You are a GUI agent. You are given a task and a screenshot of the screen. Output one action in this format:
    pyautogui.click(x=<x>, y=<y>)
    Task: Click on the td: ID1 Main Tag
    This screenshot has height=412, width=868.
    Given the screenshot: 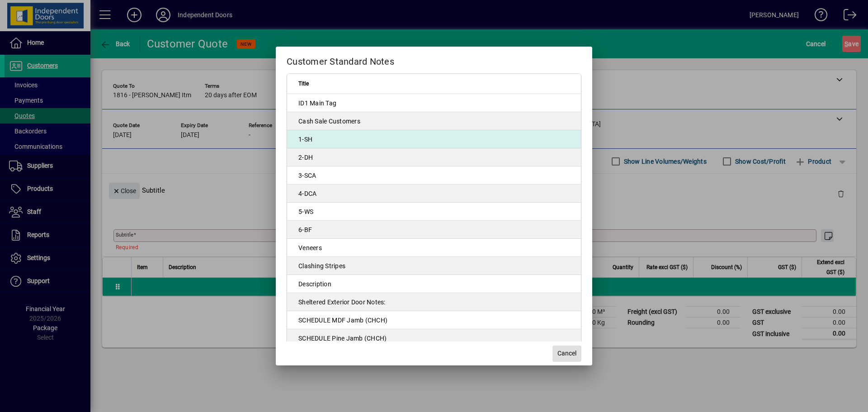 What is the action you would take?
    pyautogui.click(x=434, y=103)
    